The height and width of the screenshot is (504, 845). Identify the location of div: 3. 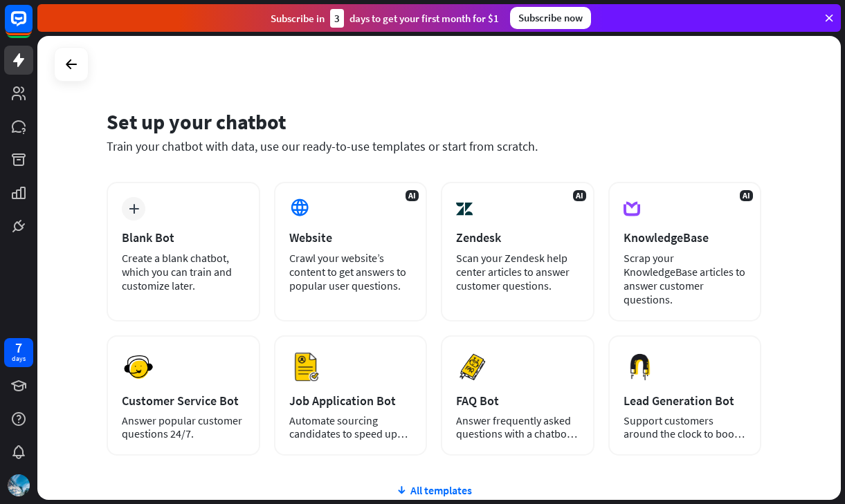
(337, 18).